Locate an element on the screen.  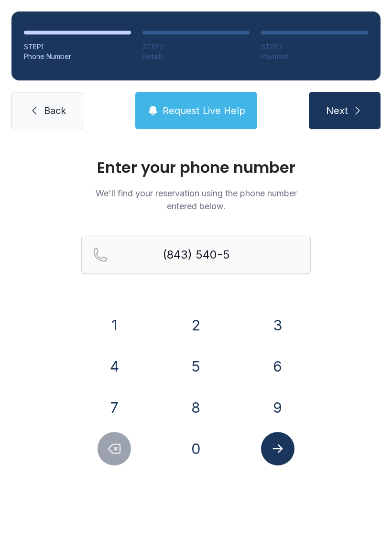
button: Submit lookup form is located at coordinates (278, 449).